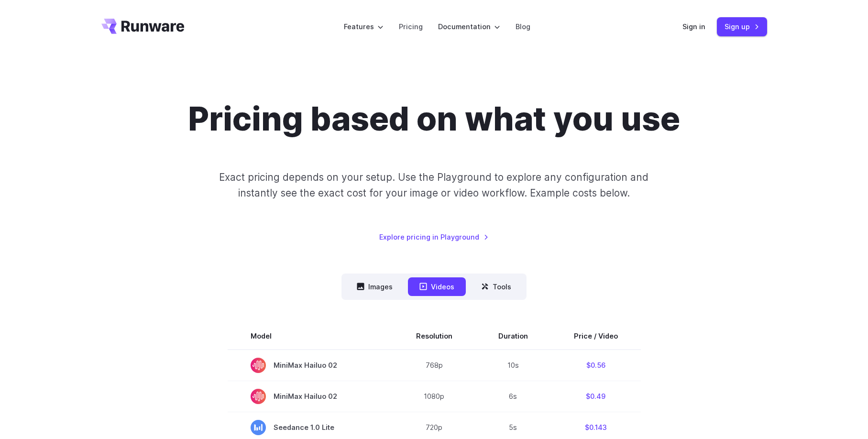 This screenshot has height=439, width=868. What do you see at coordinates (596, 365) in the screenshot?
I see `td: $0.56` at bounding box center [596, 365].